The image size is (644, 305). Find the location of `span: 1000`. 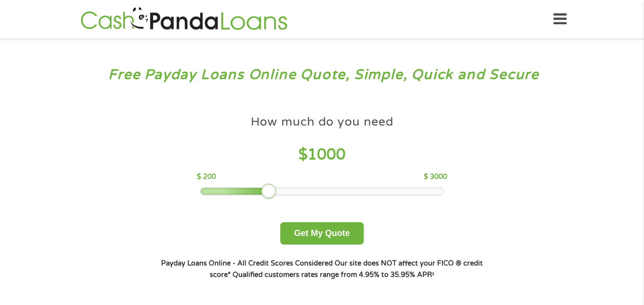

span: 1000 is located at coordinates (327, 155).